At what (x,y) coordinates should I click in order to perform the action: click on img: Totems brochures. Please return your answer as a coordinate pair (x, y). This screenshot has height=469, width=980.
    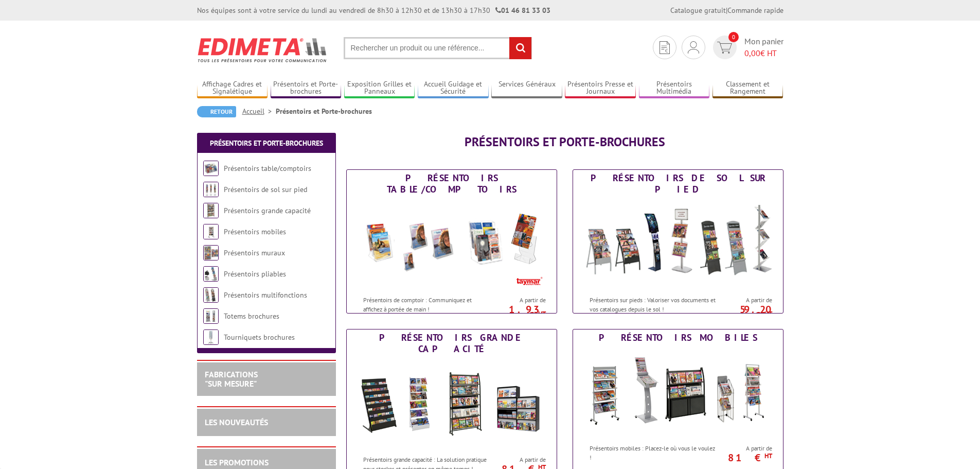
    Looking at the image, I should click on (211, 316).